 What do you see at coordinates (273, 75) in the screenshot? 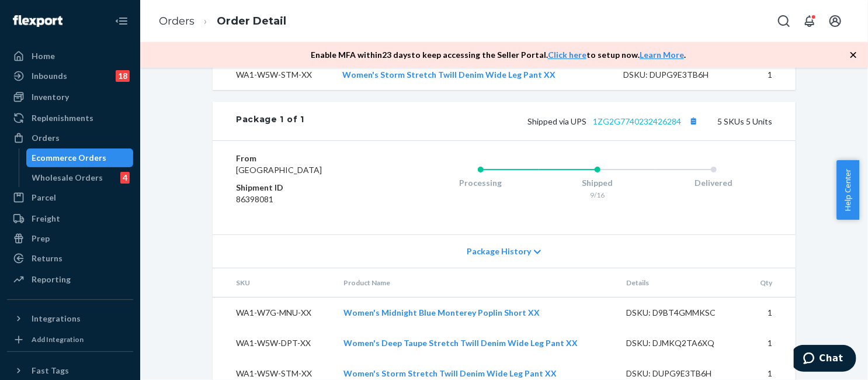
I see `td: WA1-W5W-STM-XX` at bounding box center [273, 75].